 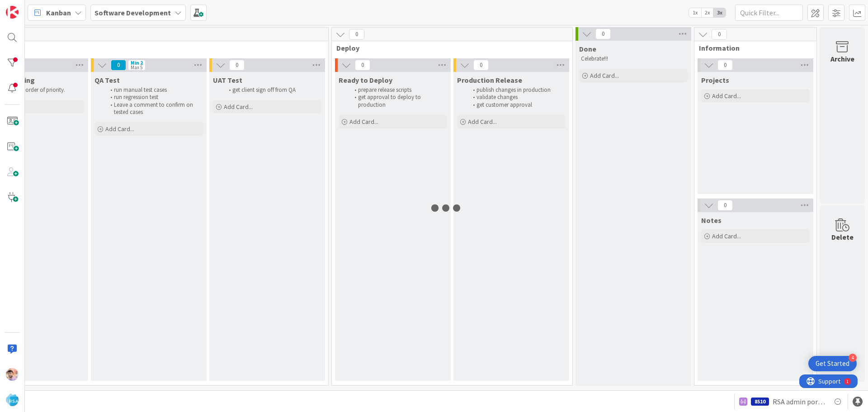 I want to click on div: 8510, so click(x=760, y=402).